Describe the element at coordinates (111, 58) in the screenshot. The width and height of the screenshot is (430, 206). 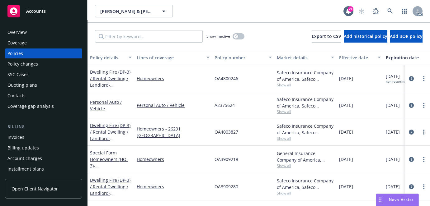
I see `button: Policy details` at that location.